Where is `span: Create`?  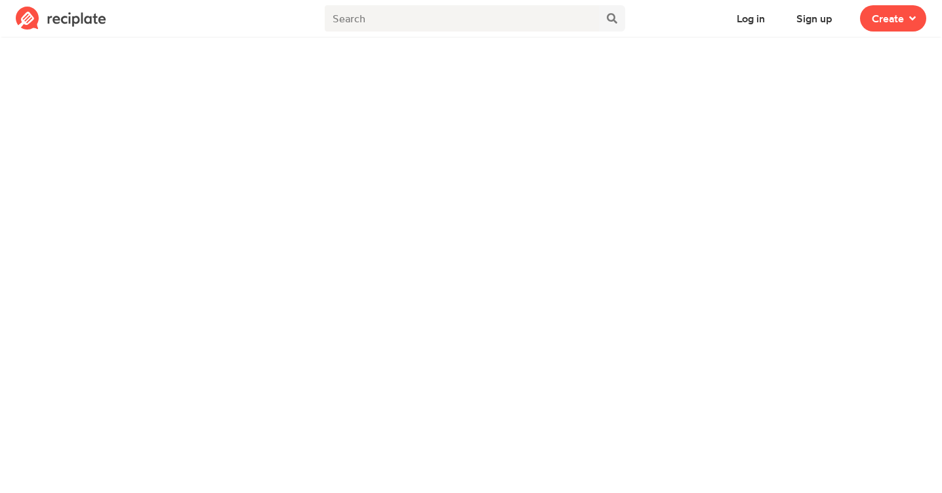
span: Create is located at coordinates (888, 18).